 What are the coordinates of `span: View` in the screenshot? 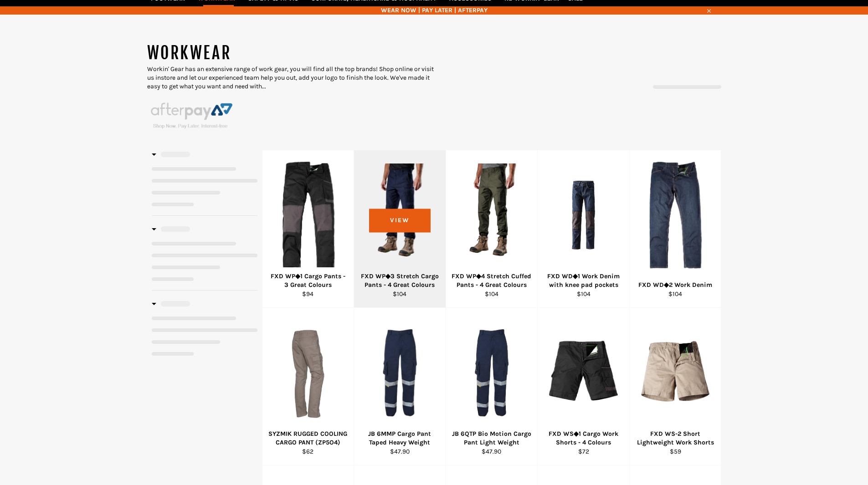 It's located at (399, 221).